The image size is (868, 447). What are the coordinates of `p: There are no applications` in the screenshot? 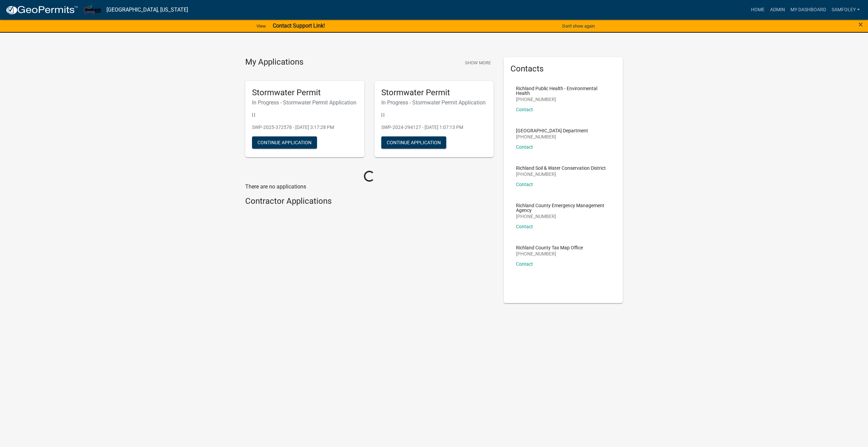 It's located at (369, 187).